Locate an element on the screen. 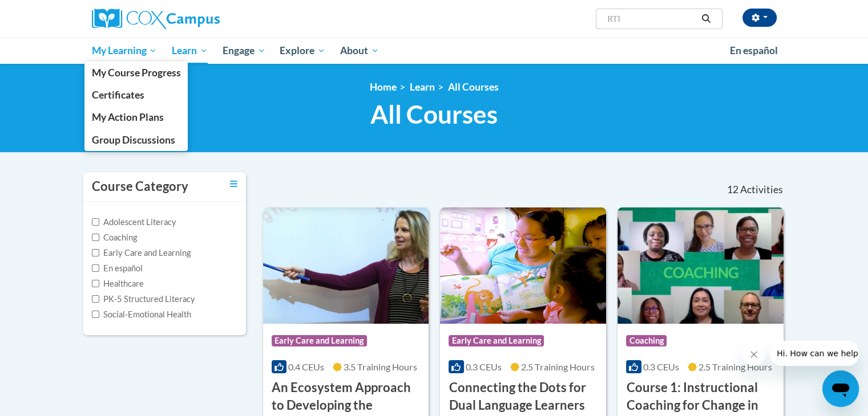 This screenshot has height=416, width=868. a: Home is located at coordinates (383, 87).